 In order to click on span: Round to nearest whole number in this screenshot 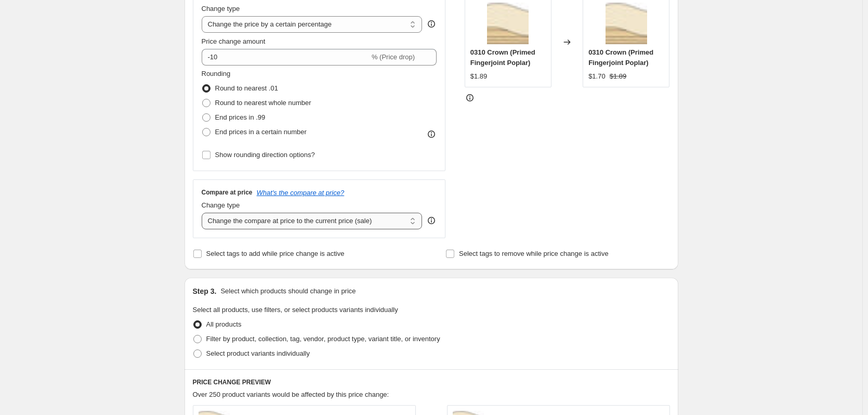, I will do `click(263, 102)`.